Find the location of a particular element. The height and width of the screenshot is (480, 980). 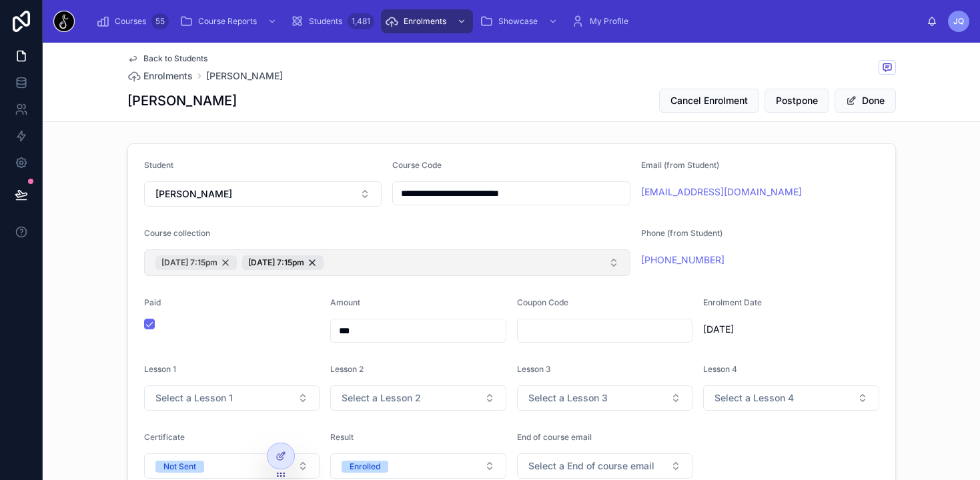

span: Postpone is located at coordinates (796, 101).